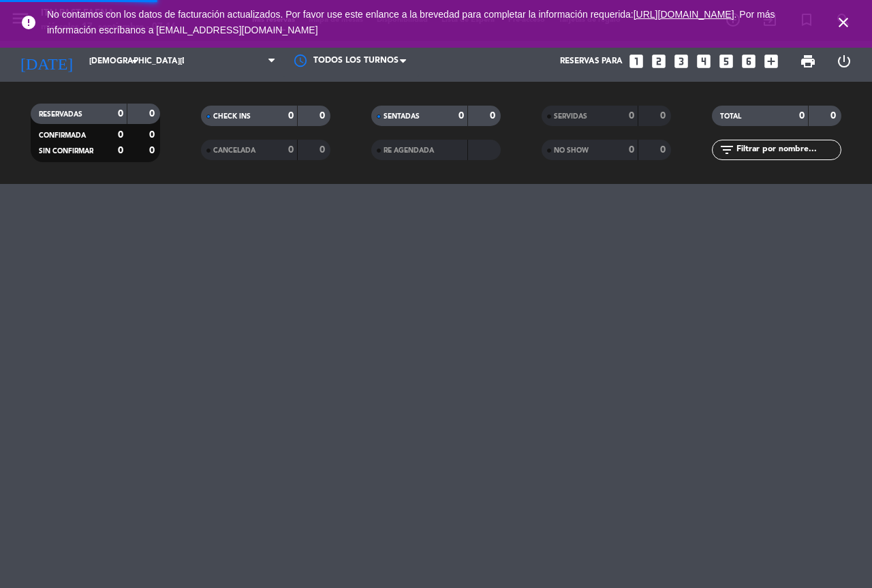  I want to click on div: LOG OUT, so click(843, 61).